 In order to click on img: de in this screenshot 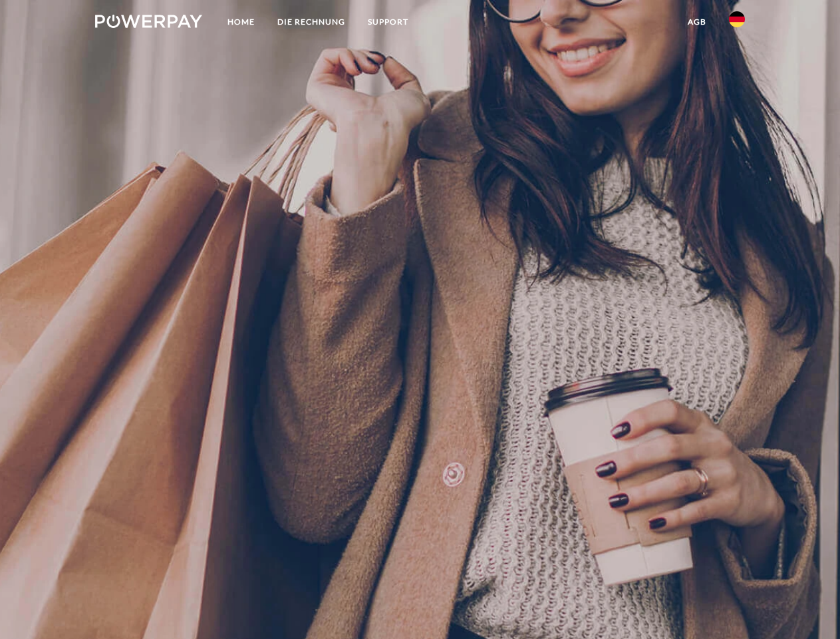, I will do `click(737, 20)`.